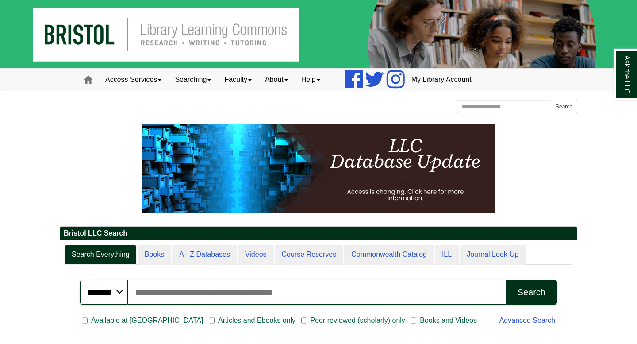 The height and width of the screenshot is (344, 637). I want to click on a: Commonwealth Catalog, so click(389, 254).